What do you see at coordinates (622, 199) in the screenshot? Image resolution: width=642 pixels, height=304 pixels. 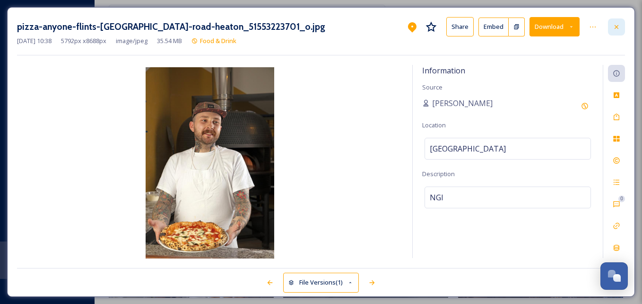 I see `div: 0` at bounding box center [622, 199].